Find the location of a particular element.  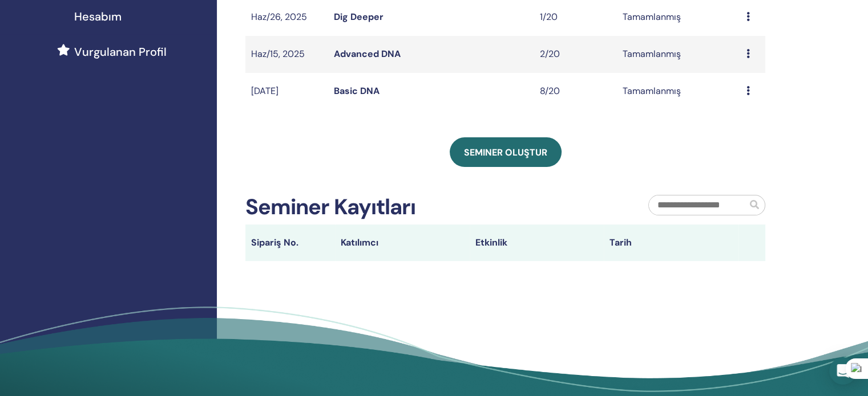

h2: Seminer Kayıtları is located at coordinates (330, 207).